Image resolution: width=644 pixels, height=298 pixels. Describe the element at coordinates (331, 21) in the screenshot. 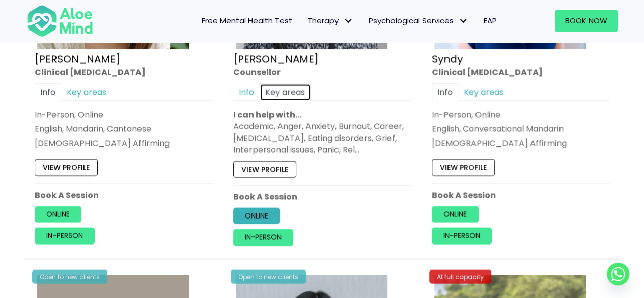

I see `a: TherapyTherapy: submenu` at that location.